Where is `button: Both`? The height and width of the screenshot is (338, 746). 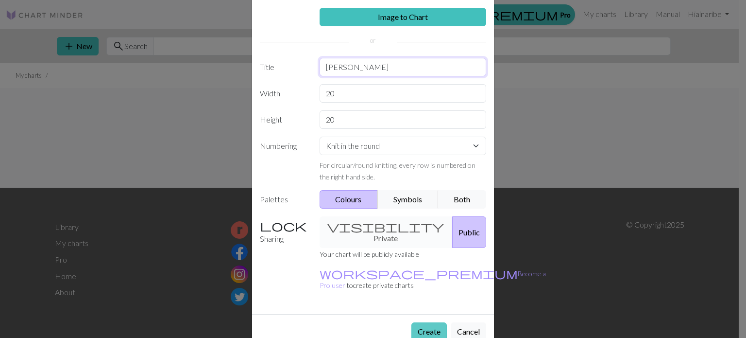 button: Both is located at coordinates (462, 199).